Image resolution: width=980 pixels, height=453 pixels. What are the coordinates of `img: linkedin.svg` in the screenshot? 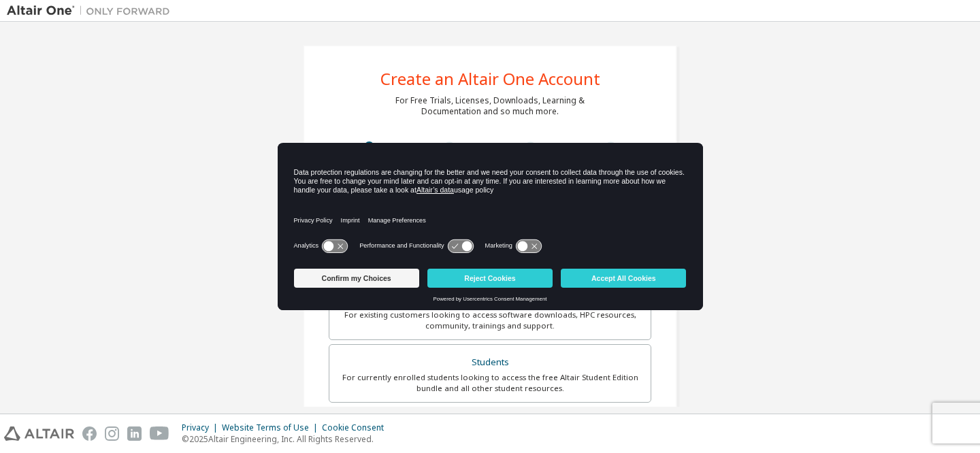 It's located at (134, 433).